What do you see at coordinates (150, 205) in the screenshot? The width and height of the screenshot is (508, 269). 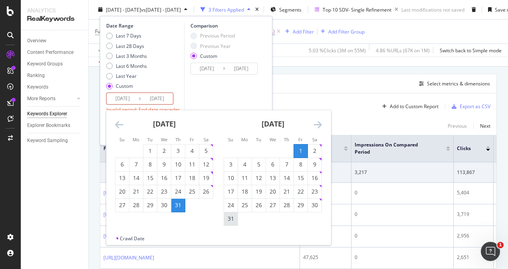 I see `td: Choose Tuesday, July 29, 2025 as your check-out date. It’s available.` at bounding box center [150, 205].